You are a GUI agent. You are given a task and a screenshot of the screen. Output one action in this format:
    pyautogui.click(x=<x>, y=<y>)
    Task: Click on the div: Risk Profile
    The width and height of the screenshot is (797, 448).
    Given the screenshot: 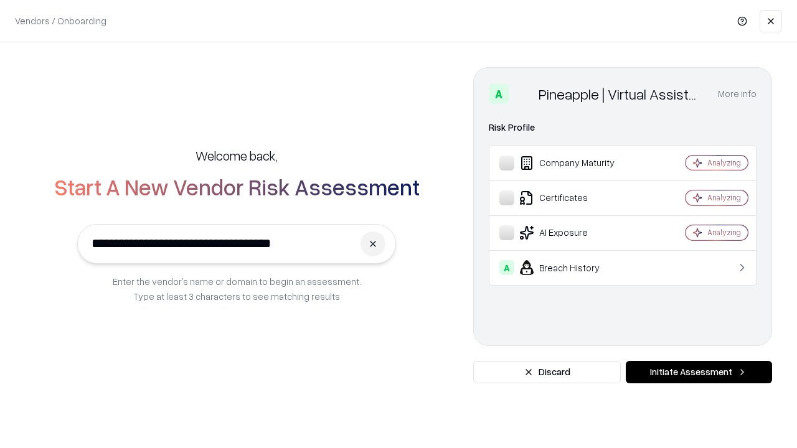 What is the action you would take?
    pyautogui.click(x=622, y=128)
    